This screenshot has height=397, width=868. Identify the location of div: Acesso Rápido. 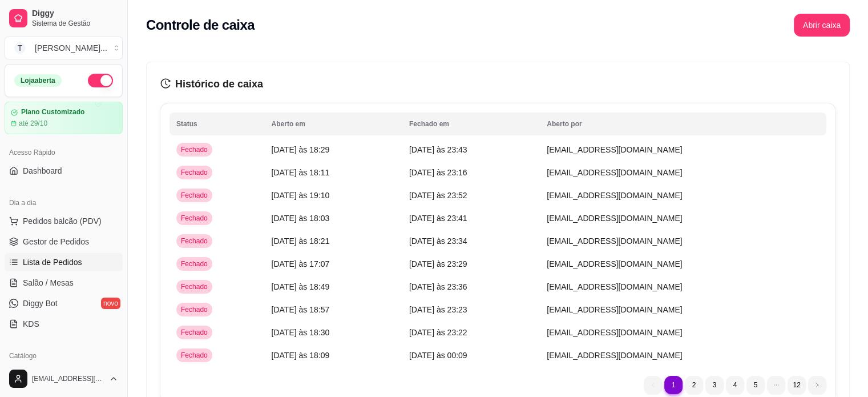
(63, 152).